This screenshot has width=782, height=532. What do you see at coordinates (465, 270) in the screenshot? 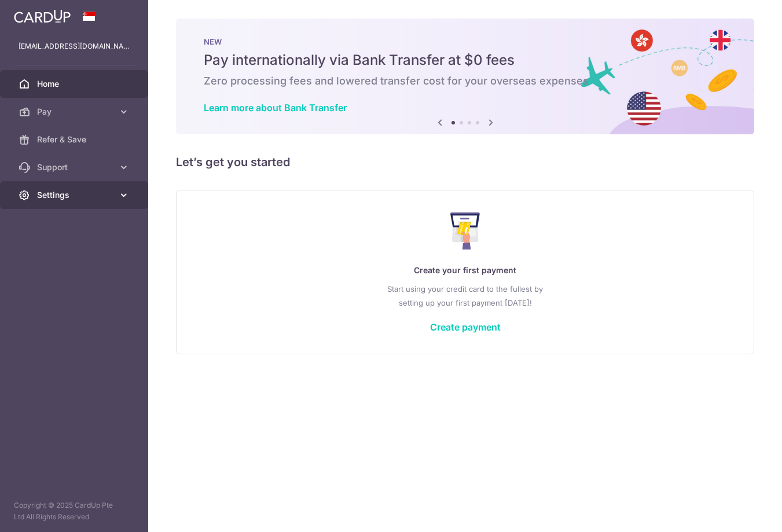
I see `p: Create your first payment` at bounding box center [465, 270].